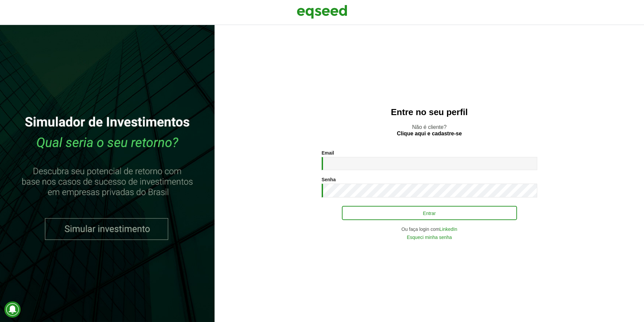 Image resolution: width=644 pixels, height=322 pixels. Describe the element at coordinates (322, 11) in the screenshot. I see `img: EqSeed Logo` at that location.